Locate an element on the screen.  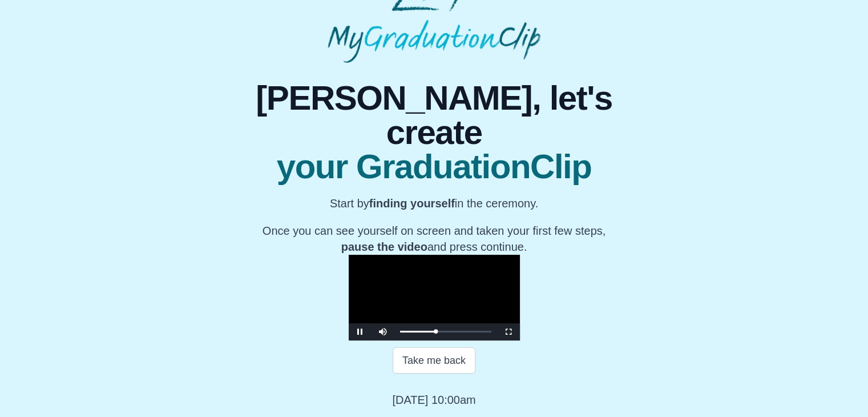
b: pause the video is located at coordinates (384, 247).